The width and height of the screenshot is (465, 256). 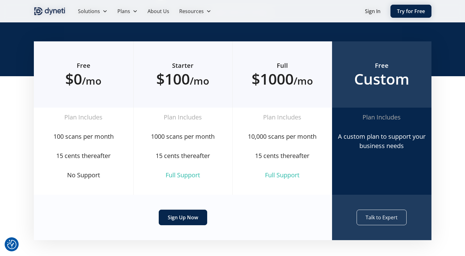 What do you see at coordinates (84, 79) in the screenshot?
I see `h2: $0` at bounding box center [84, 79].